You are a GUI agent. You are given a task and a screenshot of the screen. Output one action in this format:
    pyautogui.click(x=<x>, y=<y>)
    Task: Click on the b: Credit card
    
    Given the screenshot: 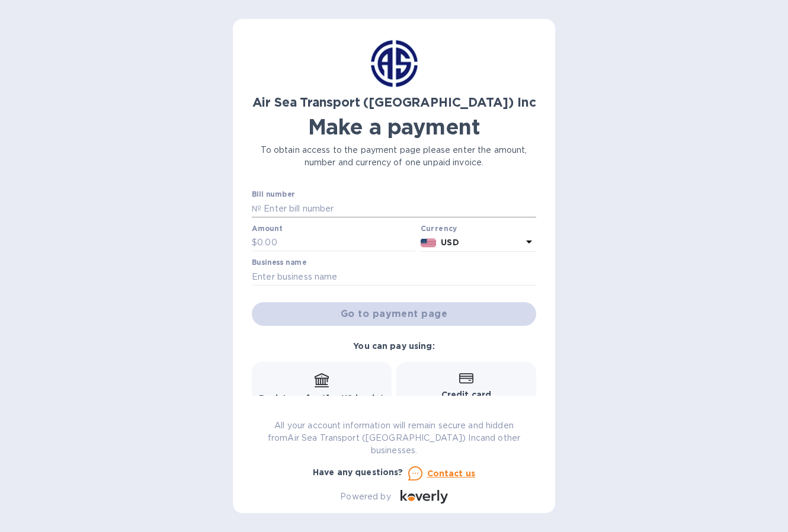 What is the action you would take?
    pyautogui.click(x=466, y=395)
    